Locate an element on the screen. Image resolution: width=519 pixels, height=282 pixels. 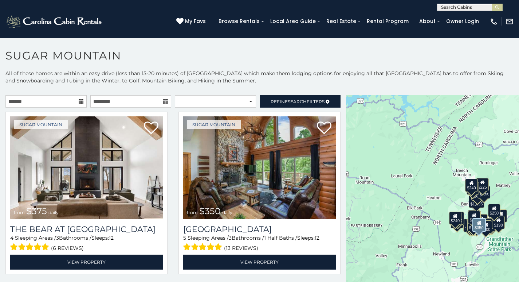
a: Real Estate is located at coordinates (341, 21).